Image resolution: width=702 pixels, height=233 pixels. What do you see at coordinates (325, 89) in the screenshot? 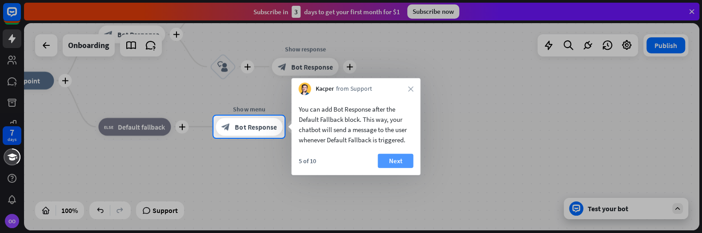
I see `span: Kacper` at bounding box center [325, 89].